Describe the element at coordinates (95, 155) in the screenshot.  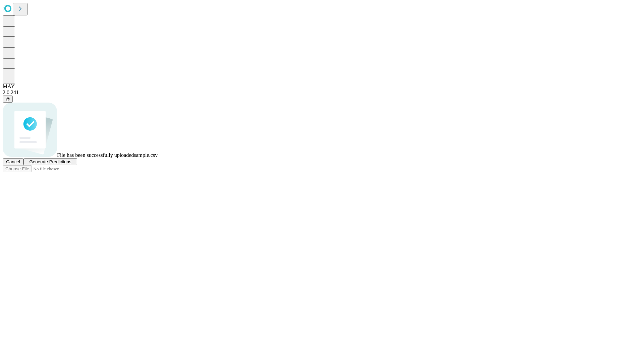
I see `span: File has been successfully uploaded` at that location.